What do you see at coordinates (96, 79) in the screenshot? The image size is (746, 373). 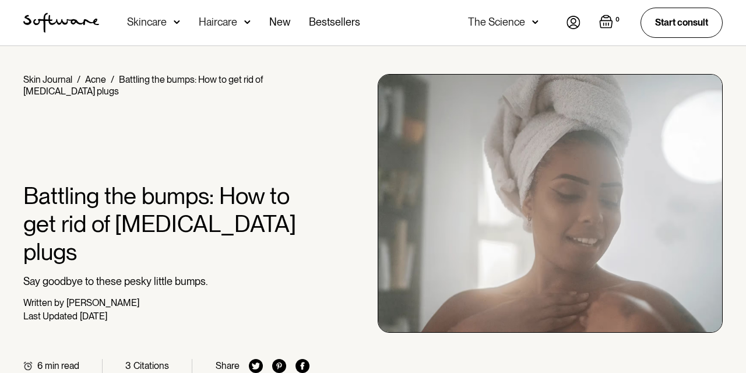 I see `a: Acne` at bounding box center [96, 79].